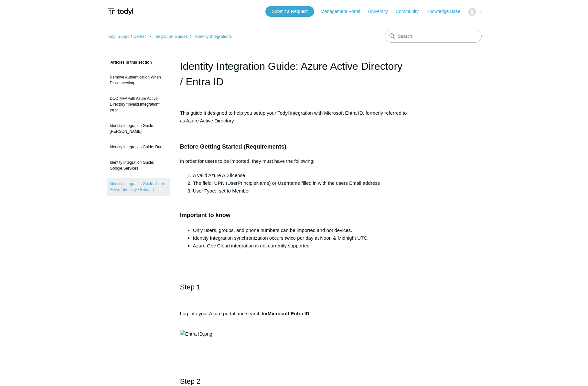 This screenshot has height=386, width=588. What do you see at coordinates (294, 162) in the screenshot?
I see `p: In order for users to be imported, they must have the following:` at bounding box center [294, 162].